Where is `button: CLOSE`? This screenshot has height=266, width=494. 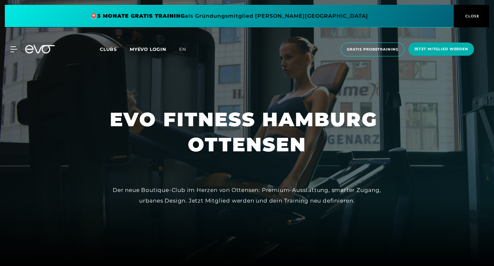 button: CLOSE is located at coordinates (471, 16).